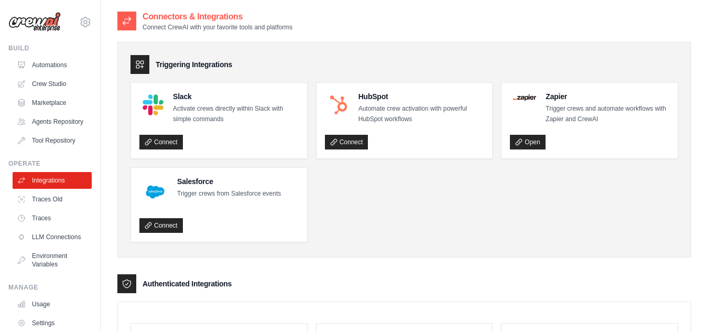 This screenshot has width=708, height=332. Describe the element at coordinates (52, 323) in the screenshot. I see `a: Settings` at that location.